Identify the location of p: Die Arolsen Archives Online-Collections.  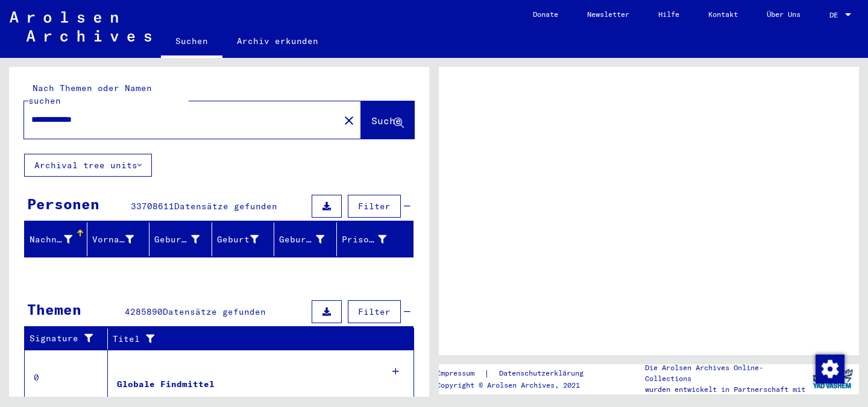
(726, 373).